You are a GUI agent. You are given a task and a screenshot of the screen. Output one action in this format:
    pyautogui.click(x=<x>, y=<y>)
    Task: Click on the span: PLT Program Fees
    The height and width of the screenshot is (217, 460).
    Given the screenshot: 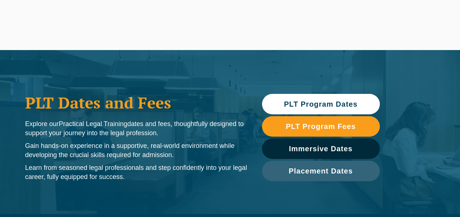 What is the action you would take?
    pyautogui.click(x=320, y=127)
    